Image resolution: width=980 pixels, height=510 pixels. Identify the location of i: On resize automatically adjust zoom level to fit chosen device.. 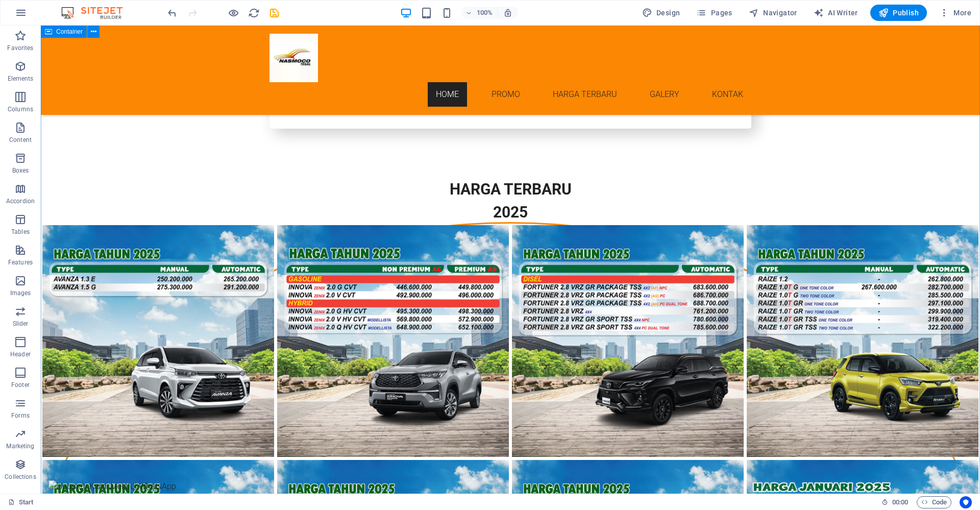
(508, 12).